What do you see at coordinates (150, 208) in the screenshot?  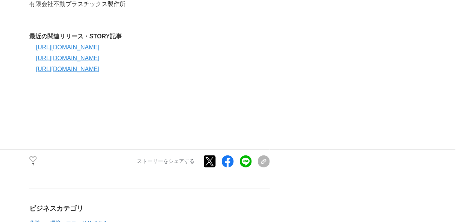 I see `div: ビジネスカテゴリ` at bounding box center [150, 208].